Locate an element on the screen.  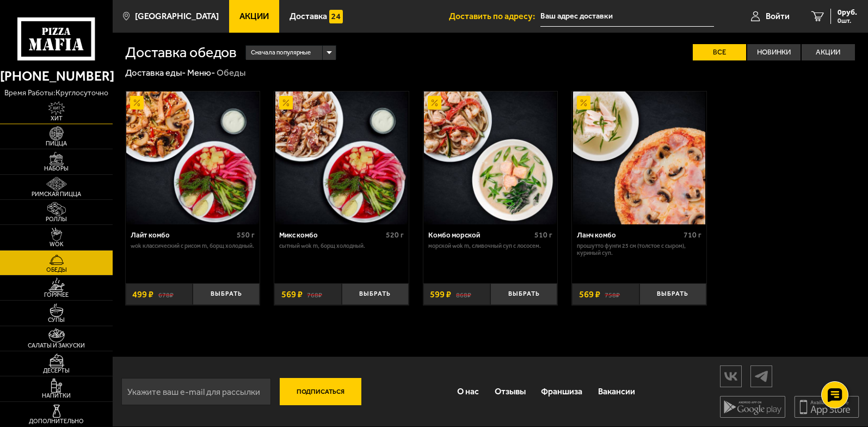
span: 510 г is located at coordinates (544, 235).